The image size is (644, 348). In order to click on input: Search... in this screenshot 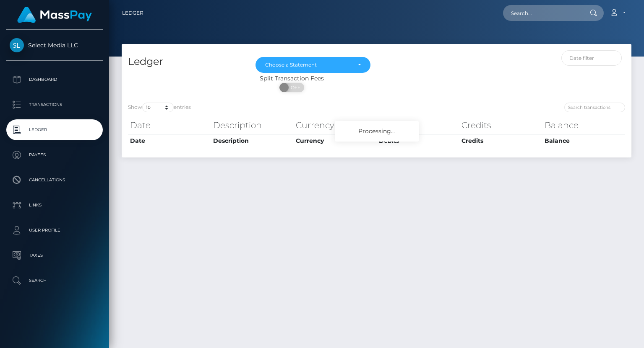, I will do `click(542, 13)`.